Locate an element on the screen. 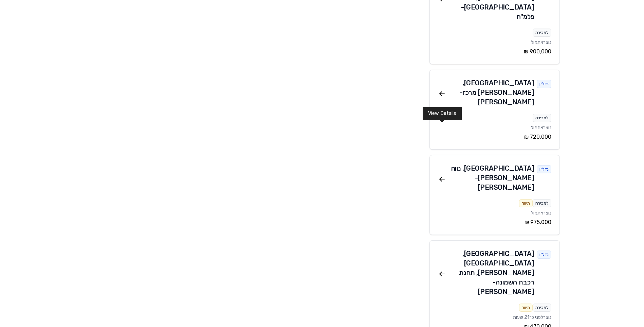 This screenshot has width=644, height=327. div: ‏720,000 ‏₪ is located at coordinates (495, 137).